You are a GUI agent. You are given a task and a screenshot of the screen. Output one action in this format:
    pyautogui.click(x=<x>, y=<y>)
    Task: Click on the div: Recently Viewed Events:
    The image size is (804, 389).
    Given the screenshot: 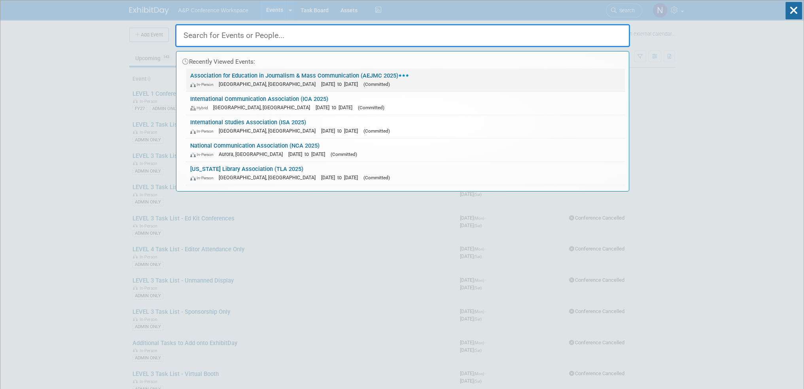 What is the action you would take?
    pyautogui.click(x=403, y=60)
    